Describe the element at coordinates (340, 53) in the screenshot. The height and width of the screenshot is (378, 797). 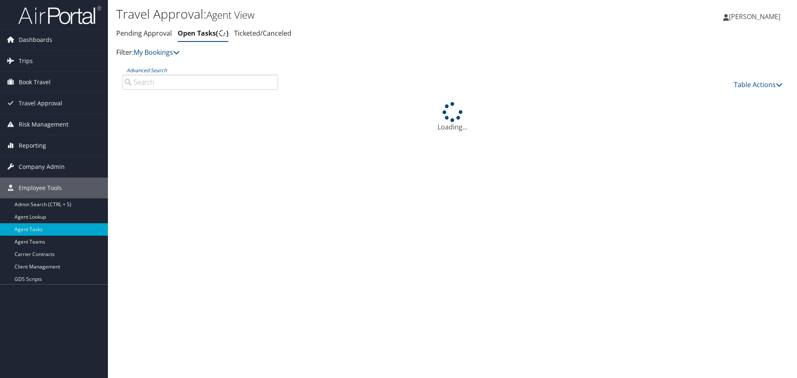
I see `p: Filter:` at that location.